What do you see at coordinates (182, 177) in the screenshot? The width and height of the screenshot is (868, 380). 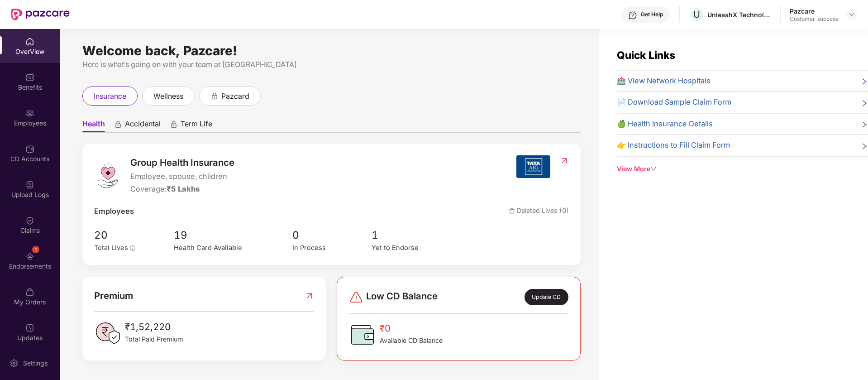 I see `span: Employee, spouse, children` at bounding box center [182, 177].